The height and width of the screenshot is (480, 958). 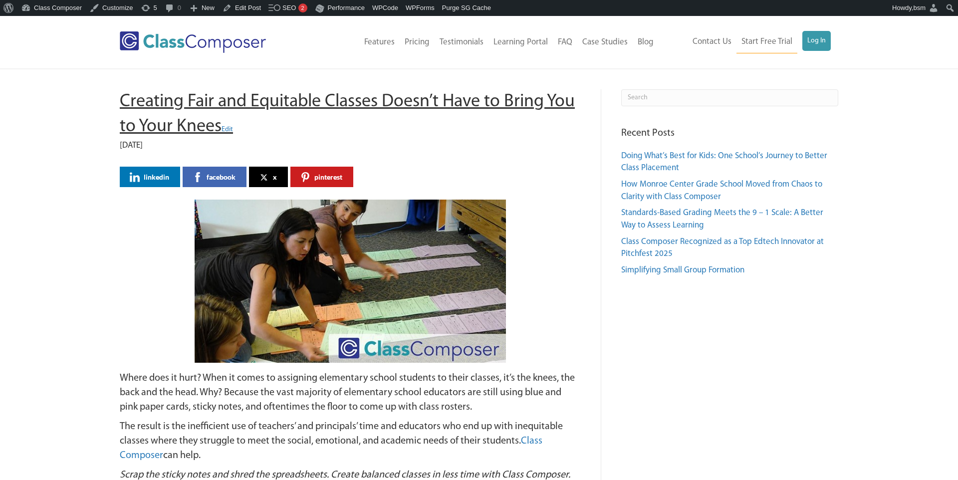 What do you see at coordinates (350, 393) in the screenshot?
I see `p: Where does it hurt? When it comes to assigning elementary school students to their classes, it’s ...` at bounding box center [350, 393].